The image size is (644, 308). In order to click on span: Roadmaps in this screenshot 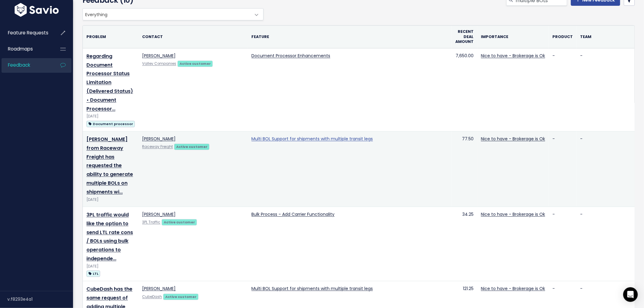, I will do `click(21, 49)`.